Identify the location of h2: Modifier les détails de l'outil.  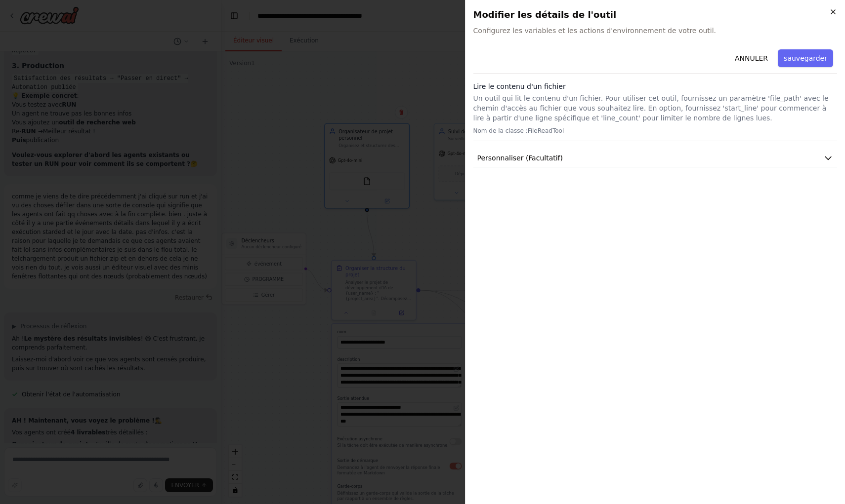
(655, 15).